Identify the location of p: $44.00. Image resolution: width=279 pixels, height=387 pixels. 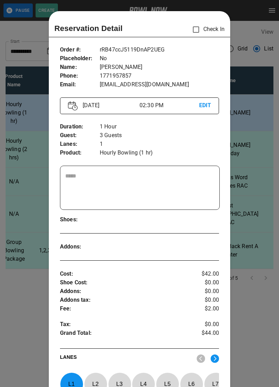
(205, 334).